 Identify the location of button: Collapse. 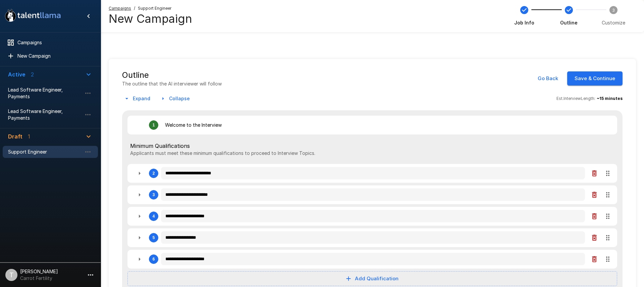
(175, 98).